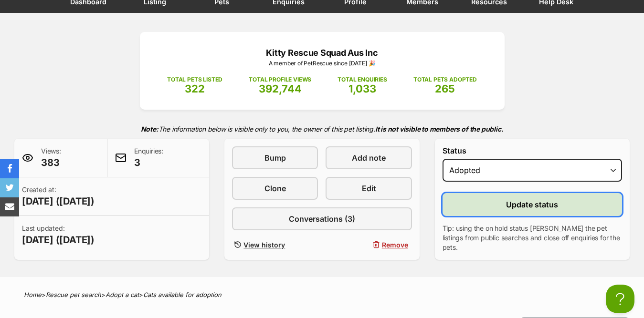 The image size is (644, 318). Describe the element at coordinates (73, 295) in the screenshot. I see `a: Rescue pet search` at that location.